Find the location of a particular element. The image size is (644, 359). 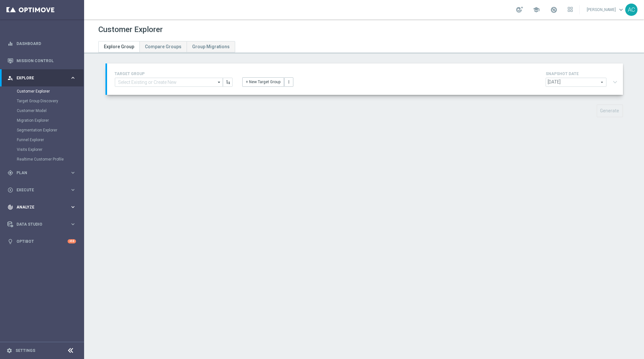

div: Segmentation Explorer is located at coordinates (50, 130).